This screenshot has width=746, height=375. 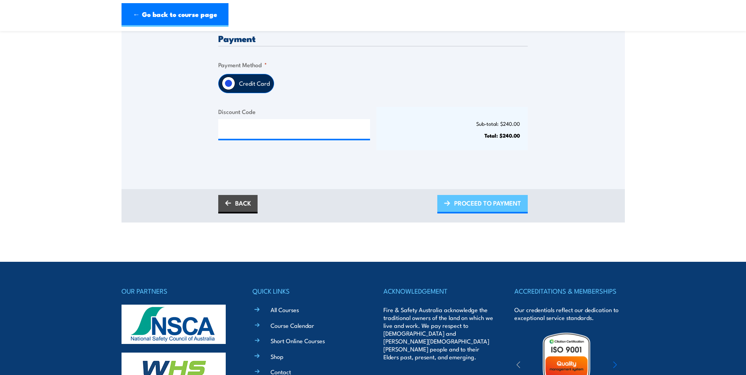 I want to click on h4: OUR PARTNERS, so click(x=177, y=291).